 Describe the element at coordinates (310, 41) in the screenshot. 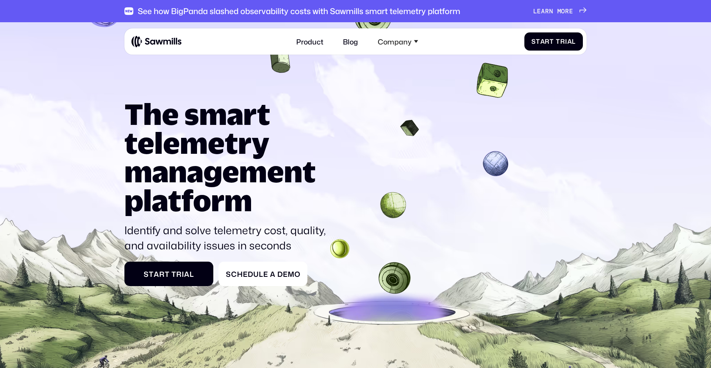

I see `a: Product` at that location.